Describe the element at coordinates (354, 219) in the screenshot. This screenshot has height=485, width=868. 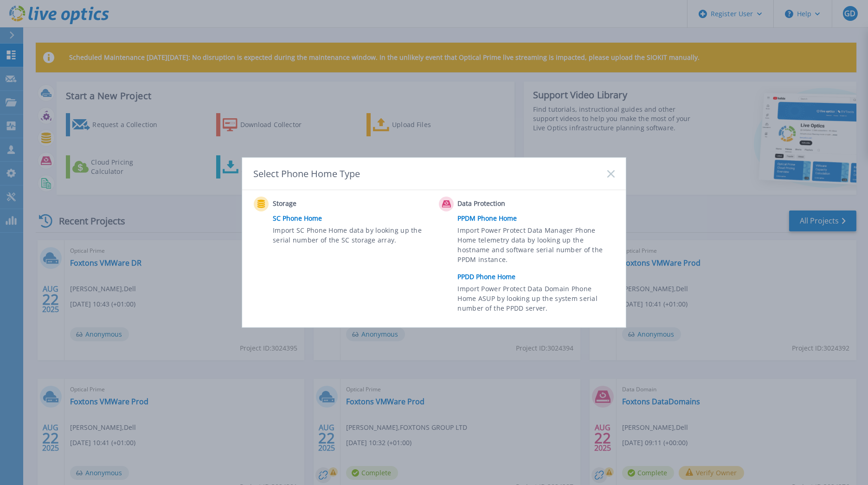
I see `a: SC Phone Home` at that location.